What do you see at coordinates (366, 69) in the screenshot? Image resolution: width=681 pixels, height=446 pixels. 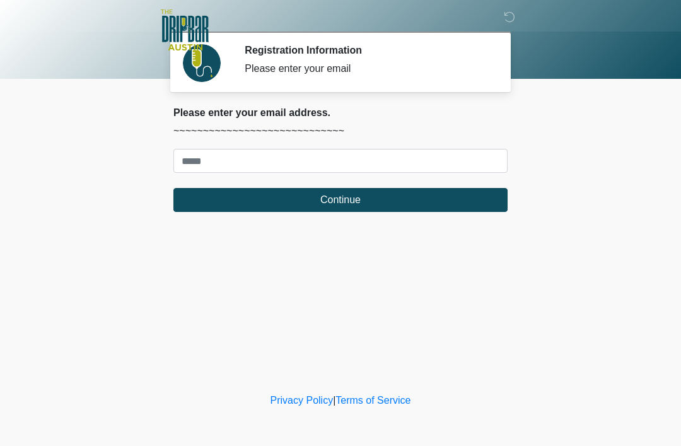 I see `div: Please enter your email` at bounding box center [366, 69].